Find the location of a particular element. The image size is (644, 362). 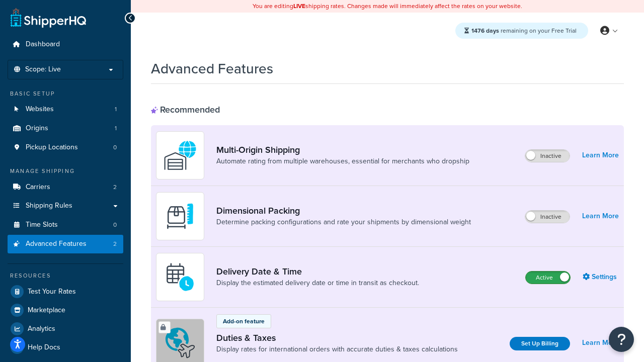

a: Display rates for international orders with accurate duties & taxes calculations is located at coordinates (337, 350).